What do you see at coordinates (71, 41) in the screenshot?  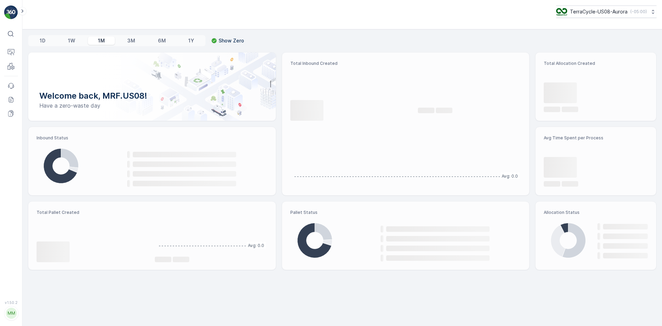 I see `p: 1W` at bounding box center [71, 41].